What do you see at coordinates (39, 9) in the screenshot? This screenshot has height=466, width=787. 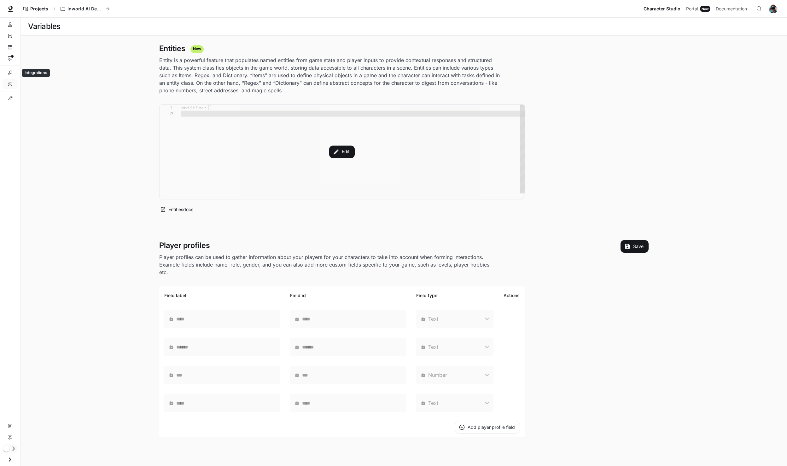 I see `span: Projects` at bounding box center [39, 9].